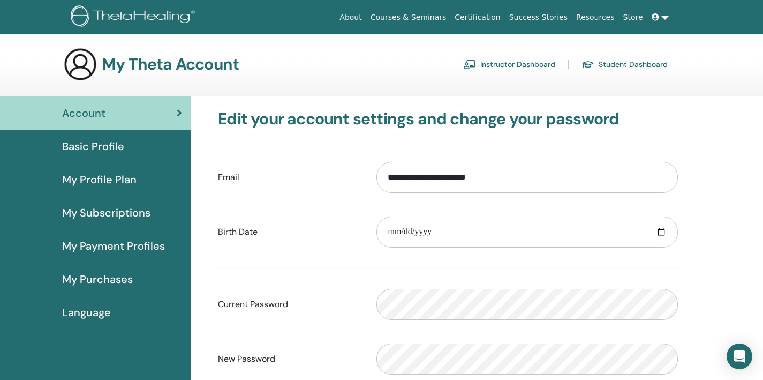 This screenshot has height=380, width=763. I want to click on label: Birth Date, so click(289, 232).